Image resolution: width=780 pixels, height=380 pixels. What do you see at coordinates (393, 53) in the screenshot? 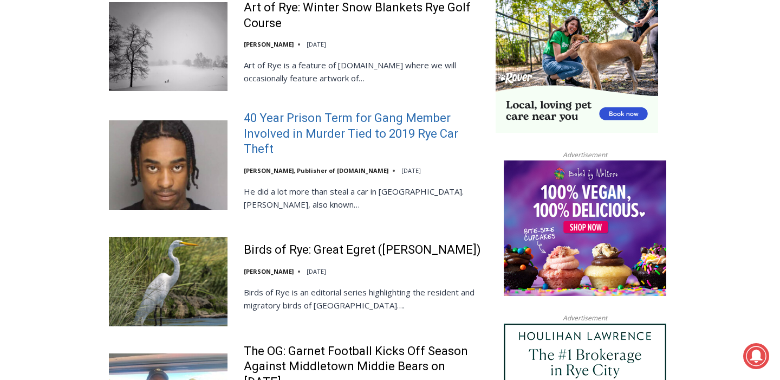
I see `div: Apply Now <> summer and RHS senior internships available` at bounding box center [393, 53].